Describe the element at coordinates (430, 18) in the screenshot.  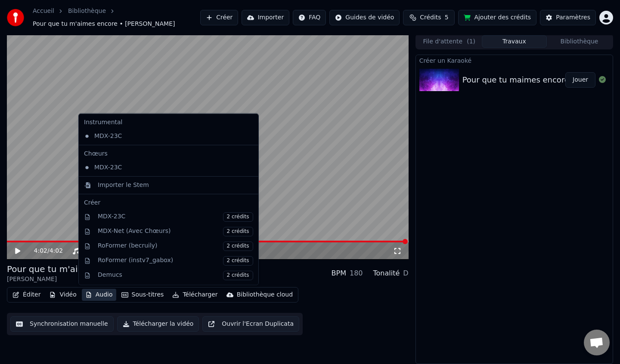
I see `span: Crédits` at that location.